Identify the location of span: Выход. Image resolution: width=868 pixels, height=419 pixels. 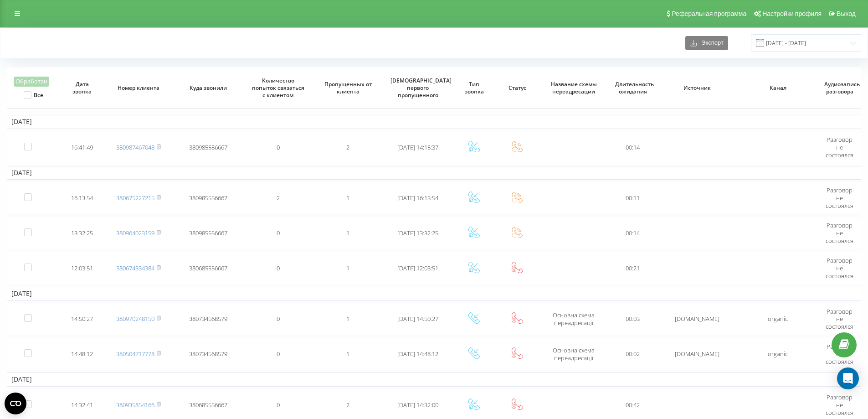
(847, 14).